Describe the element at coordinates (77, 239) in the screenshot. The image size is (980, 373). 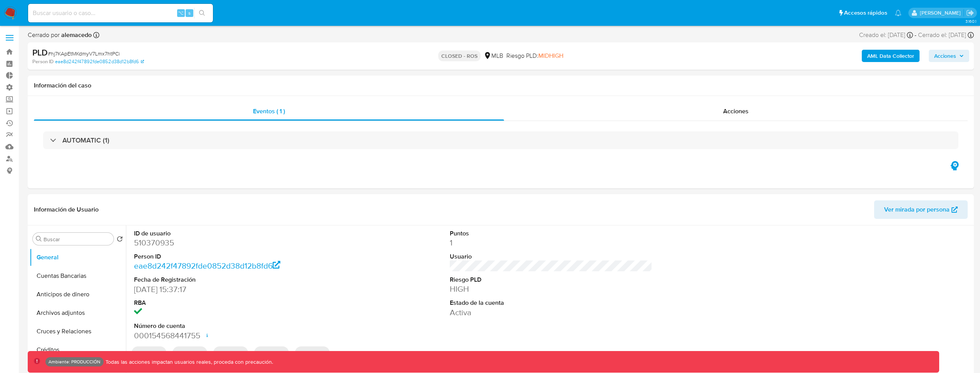
I see `input: Buscar` at that location.